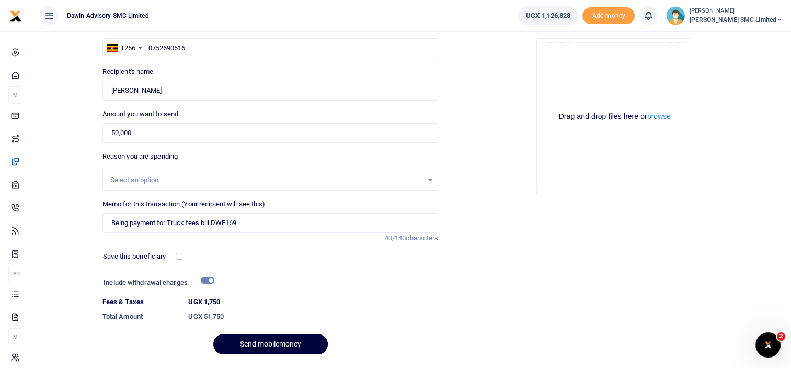 The width and height of the screenshot is (791, 368). What do you see at coordinates (141, 316) in the screenshot?
I see `h6: Total Amount` at bounding box center [141, 316].